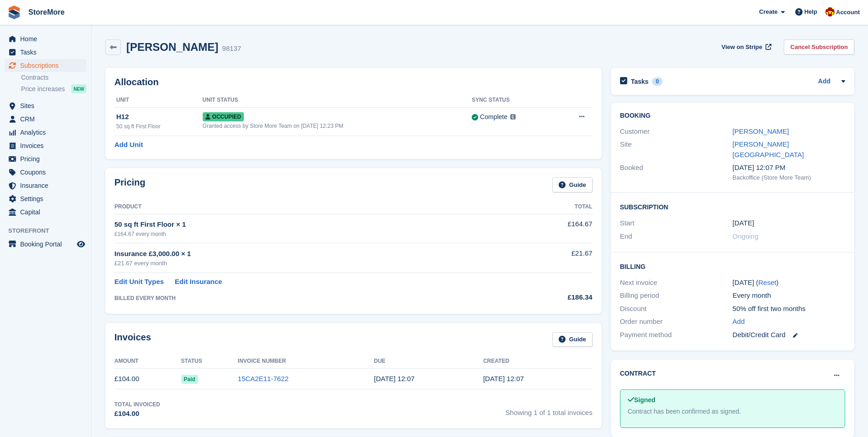  I want to click on div: Every month, so click(789, 295).